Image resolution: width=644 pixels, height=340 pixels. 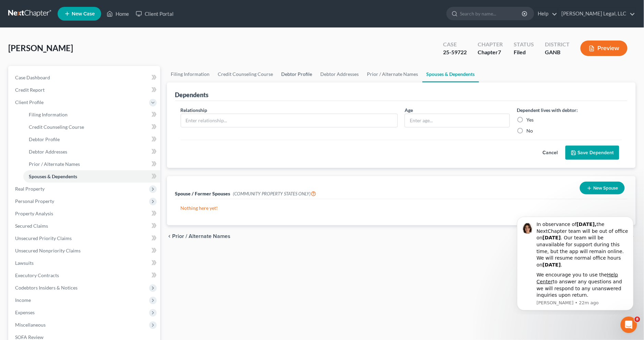 What do you see at coordinates (455, 52) in the screenshot?
I see `div: 25-59722` at bounding box center [455, 52].